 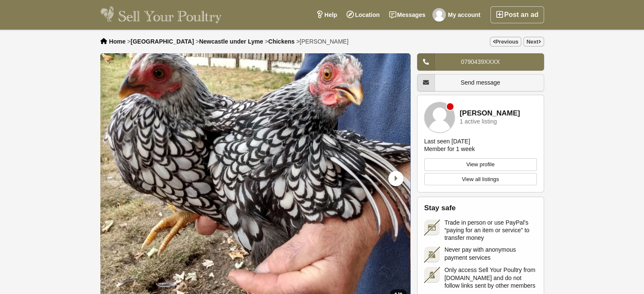 I want to click on span: 0790439XXXX, so click(x=481, y=62).